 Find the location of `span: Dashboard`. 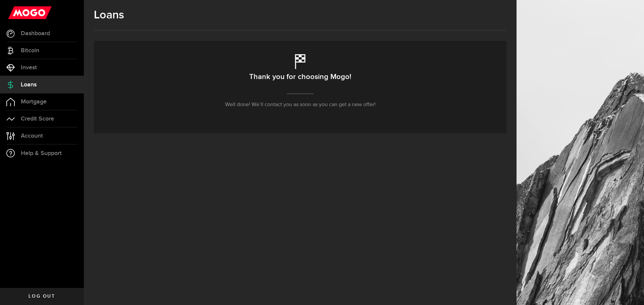

span: Dashboard is located at coordinates (36, 34).